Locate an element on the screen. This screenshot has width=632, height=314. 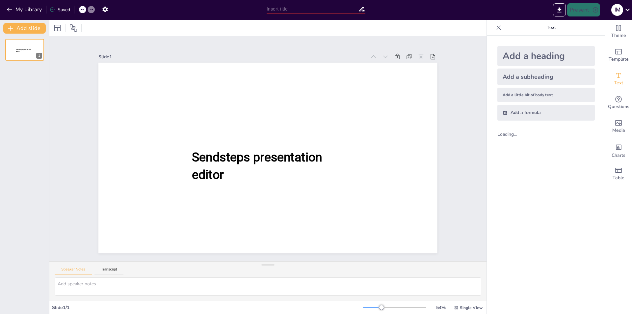
span: Position is located at coordinates (73, 28).